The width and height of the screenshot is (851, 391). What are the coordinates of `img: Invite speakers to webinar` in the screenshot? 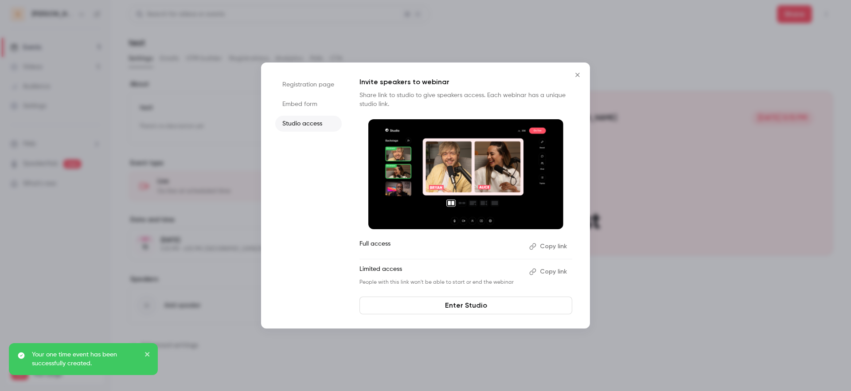 It's located at (466, 174).